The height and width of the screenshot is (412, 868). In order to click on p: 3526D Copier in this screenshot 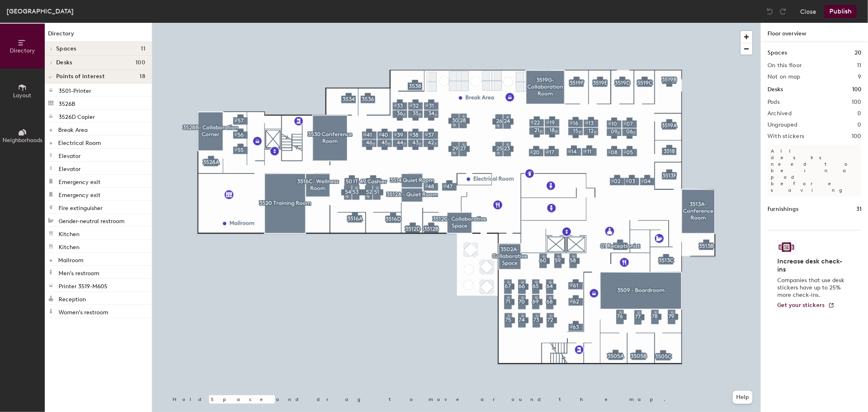, I will do `click(77, 116)`.